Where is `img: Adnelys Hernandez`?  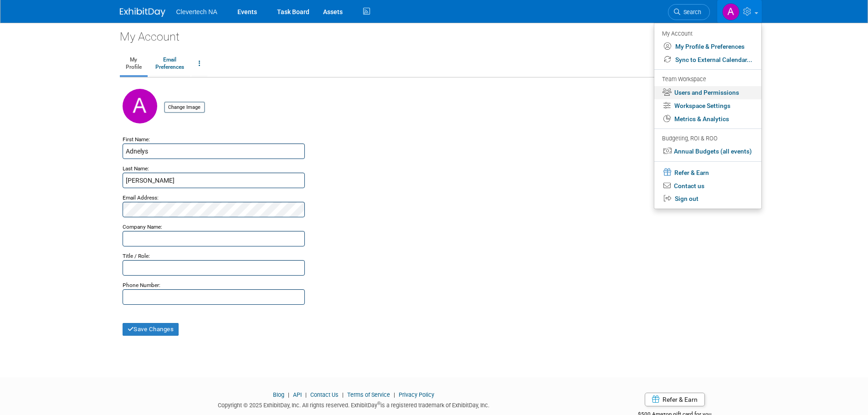 img: Adnelys Hernandez is located at coordinates (731, 12).